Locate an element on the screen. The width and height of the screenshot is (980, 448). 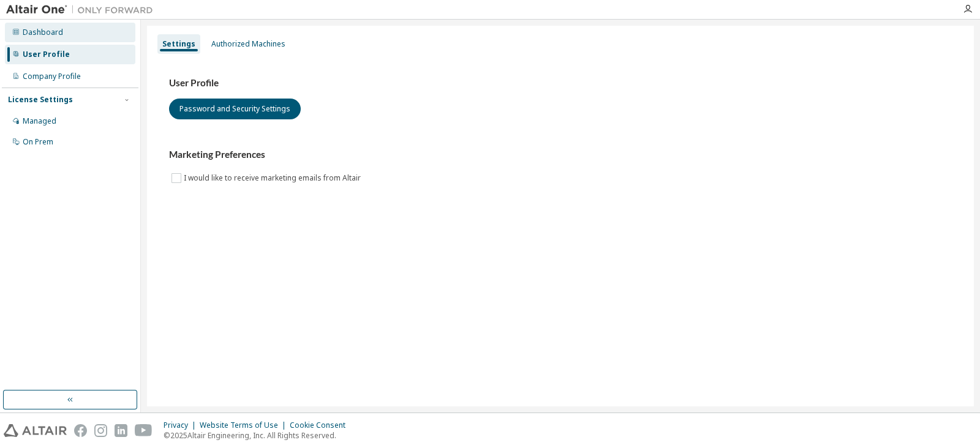
div: Privacy is located at coordinates (181, 426).